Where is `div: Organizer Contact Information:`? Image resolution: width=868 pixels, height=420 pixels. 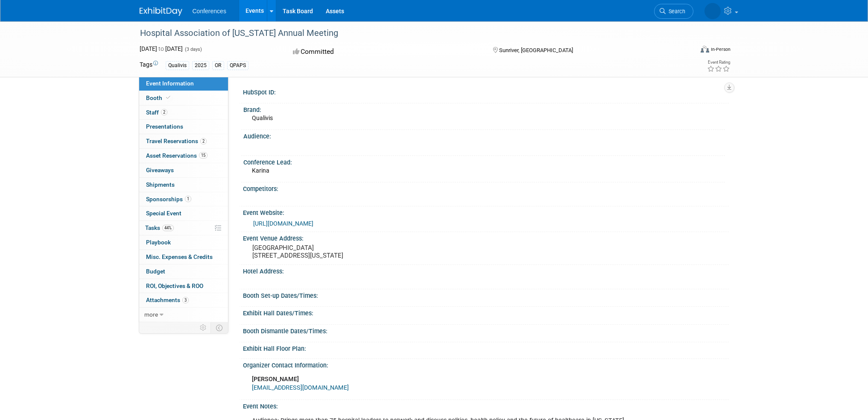
div: Organizer Contact Information: is located at coordinates (486, 364).